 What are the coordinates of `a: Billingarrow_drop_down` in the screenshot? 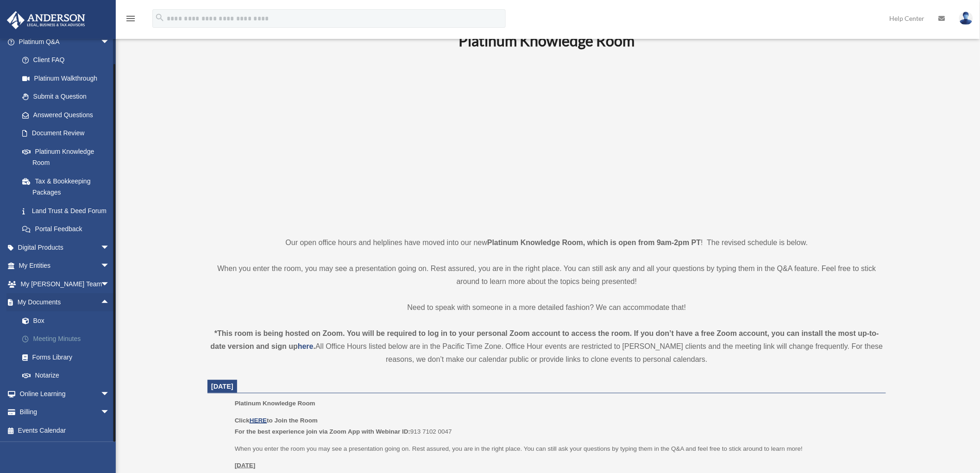 It's located at (64, 412).